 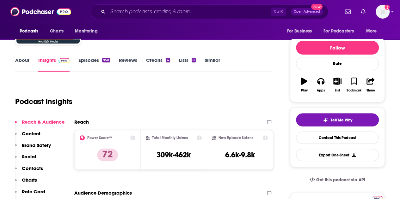 What do you see at coordinates (168, 60) in the screenshot?
I see `div: 4` at bounding box center [168, 60].